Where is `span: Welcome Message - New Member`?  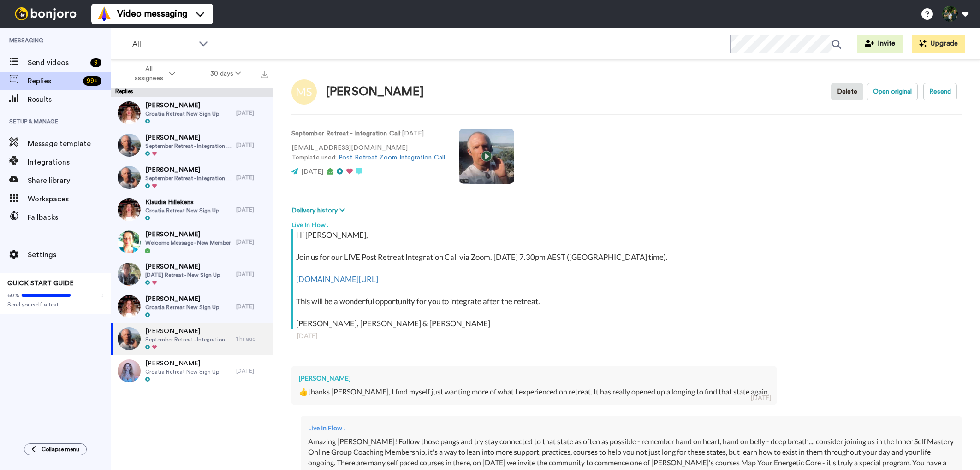 span: Welcome Message - New Member is located at coordinates (187, 243).